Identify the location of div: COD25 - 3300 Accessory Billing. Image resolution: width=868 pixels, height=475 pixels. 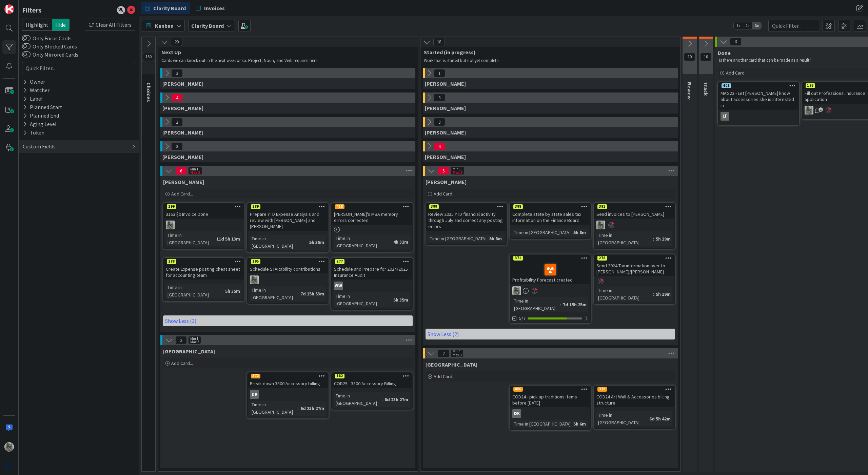
(372, 384).